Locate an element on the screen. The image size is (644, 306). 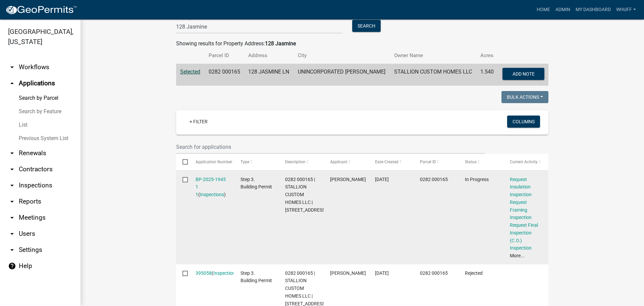
td: 128 JASMINE LN is located at coordinates (269, 75).